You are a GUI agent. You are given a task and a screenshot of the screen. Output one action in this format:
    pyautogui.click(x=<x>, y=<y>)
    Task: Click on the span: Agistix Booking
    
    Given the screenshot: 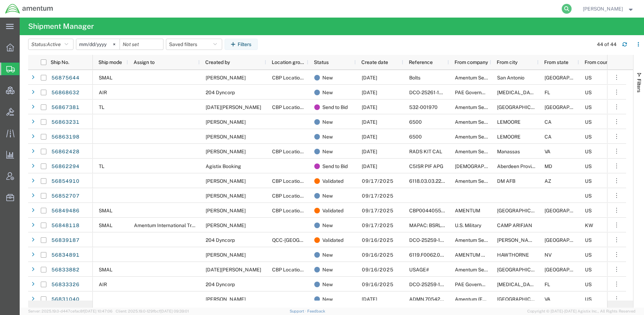 What is the action you would take?
    pyautogui.click(x=223, y=166)
    